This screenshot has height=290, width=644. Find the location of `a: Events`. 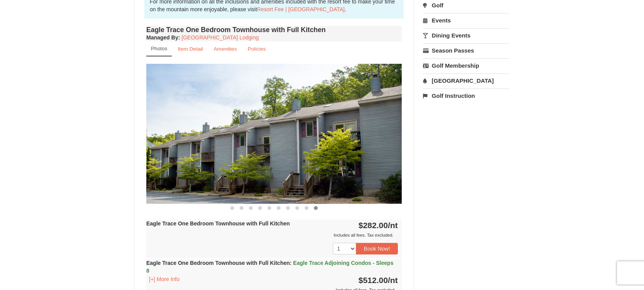

a: Events is located at coordinates (466, 20).